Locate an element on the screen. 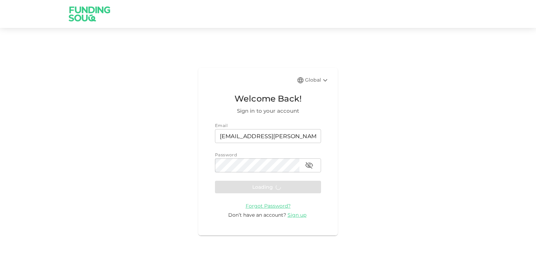  span: Sign in to your account is located at coordinates (268, 111).